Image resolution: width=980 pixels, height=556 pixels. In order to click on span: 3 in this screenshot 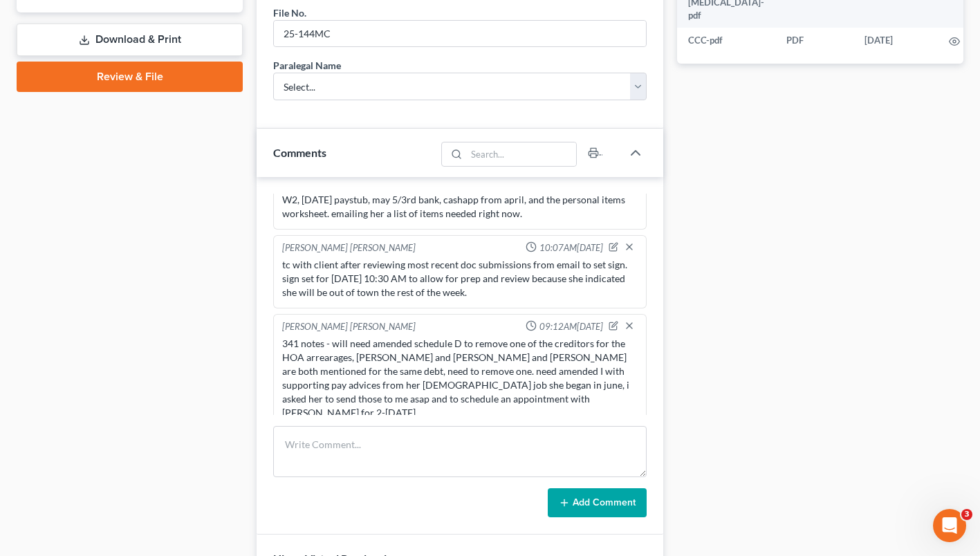, I will do `click(967, 515)`.